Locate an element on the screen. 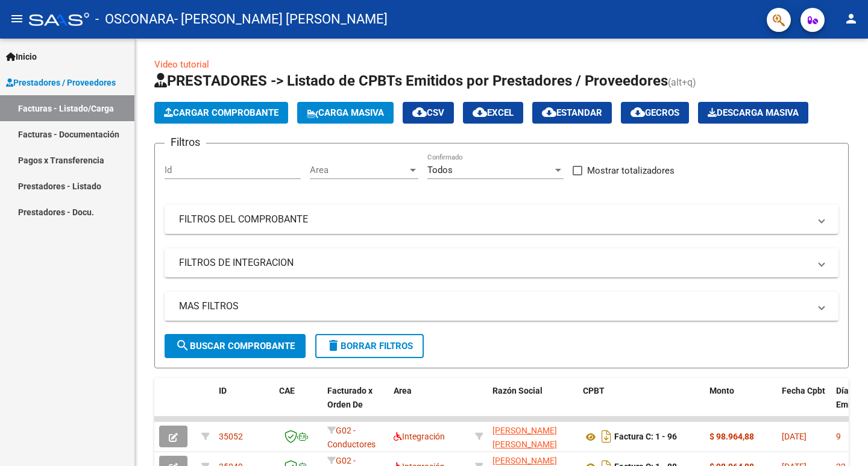 The height and width of the screenshot is (466, 868). span: PRESTADORES -> Listado de CPBTs Emitidos por Prestadores / Proveedores is located at coordinates (411, 81).